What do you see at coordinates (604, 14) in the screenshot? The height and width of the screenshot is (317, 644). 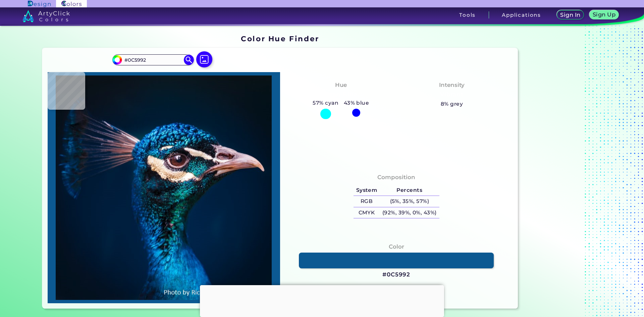 I see `a: Sign Up` at bounding box center [604, 14].